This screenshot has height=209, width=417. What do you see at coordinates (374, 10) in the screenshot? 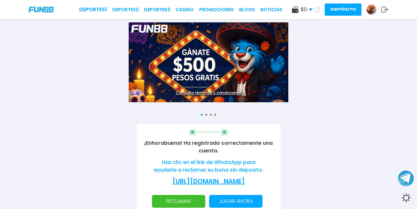
I see `a: Avatar` at bounding box center [374, 10].